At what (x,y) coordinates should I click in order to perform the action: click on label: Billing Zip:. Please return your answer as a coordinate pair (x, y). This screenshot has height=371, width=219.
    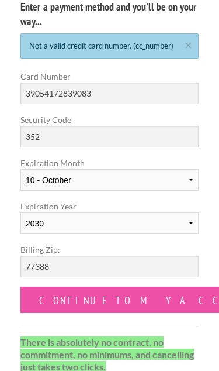
    Looking at the image, I should click on (109, 249).